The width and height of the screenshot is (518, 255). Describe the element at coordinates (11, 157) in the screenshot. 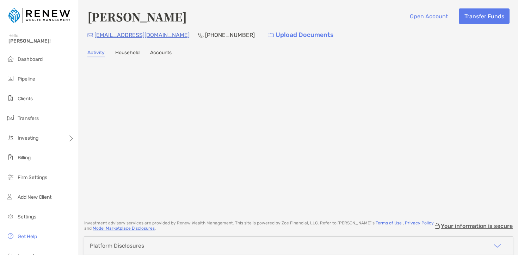

I see `img: billing icon` at that location.